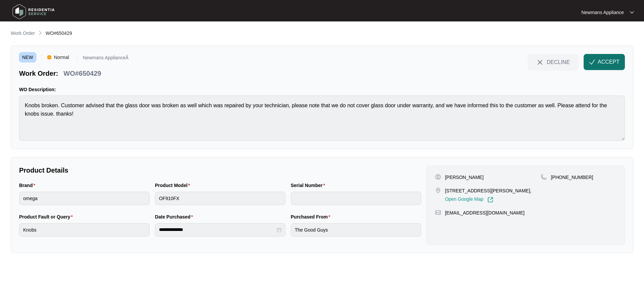  I want to click on img: check-Icon, so click(592, 62).